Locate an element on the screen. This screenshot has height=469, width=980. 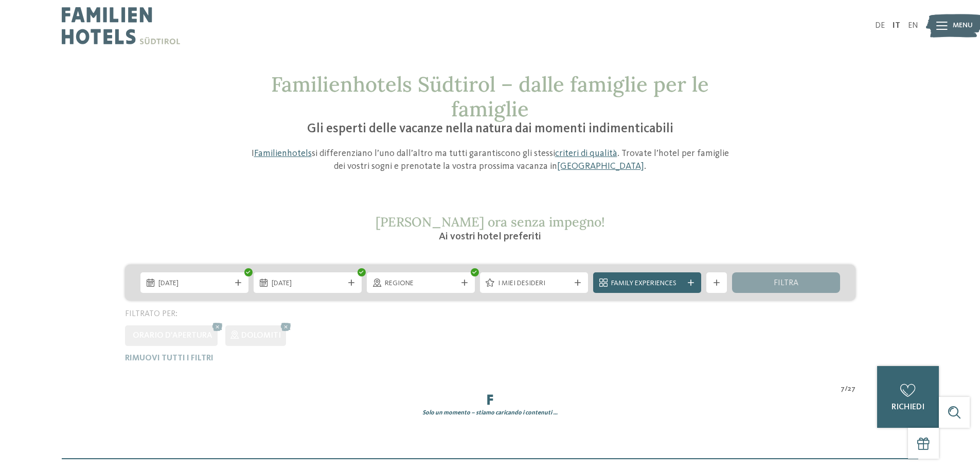
p: I si differenziano l’uno dall’altro ma tutti garantiscono gli stessi . Trovate l’hotel per famigl... is located at coordinates (490, 160).